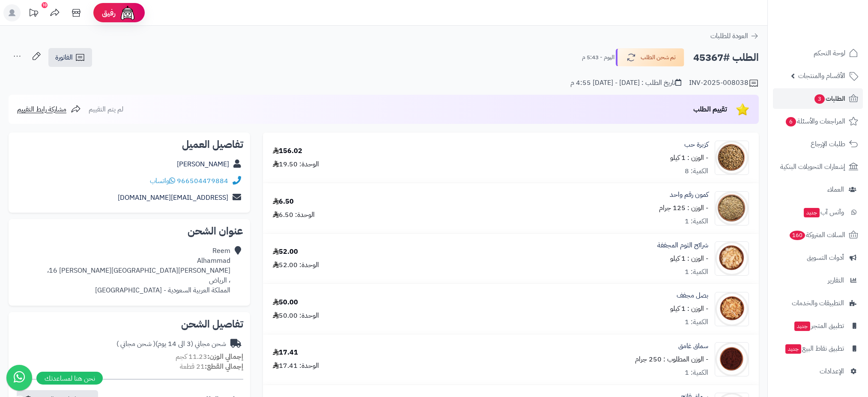 This screenshot has height=397, width=868. Describe the element at coordinates (818, 121) in the screenshot. I see `a: المراجعات والأسئلة6` at that location.